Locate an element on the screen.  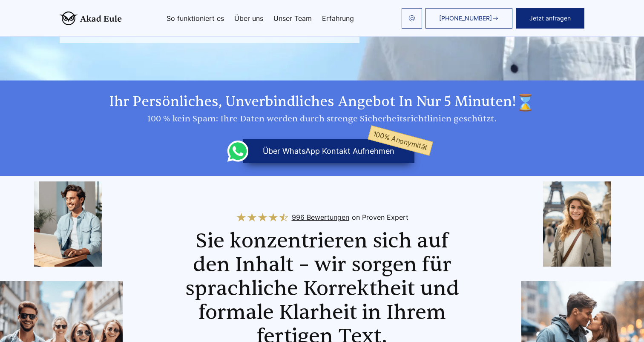
img: email is located at coordinates (412, 18).